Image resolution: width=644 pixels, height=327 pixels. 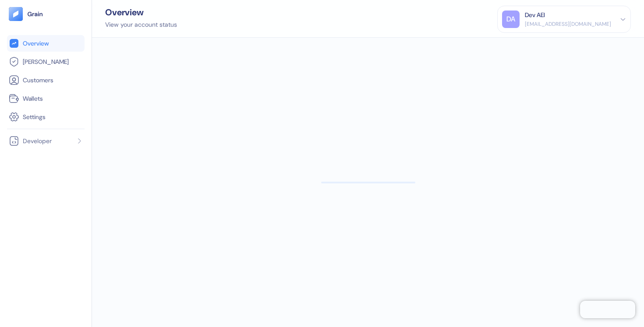 I want to click on span: Customers, so click(x=38, y=80).